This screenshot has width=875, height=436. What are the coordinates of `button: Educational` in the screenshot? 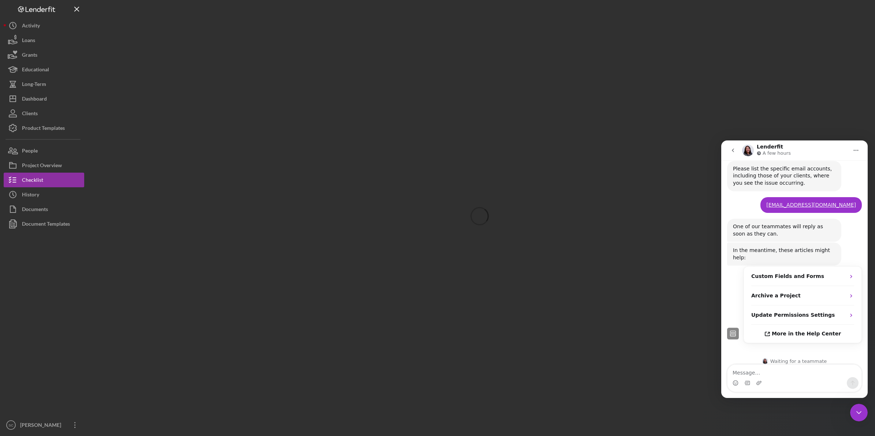 It's located at (44, 70).